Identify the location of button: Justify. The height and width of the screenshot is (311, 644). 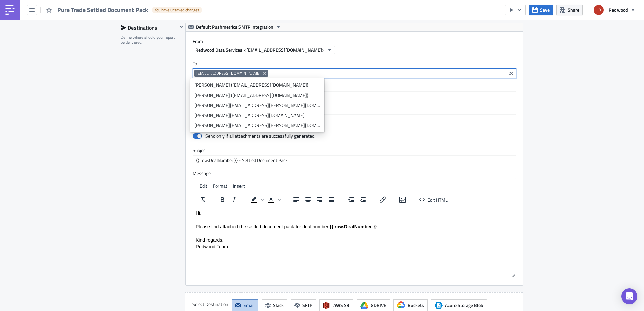
(331, 200).